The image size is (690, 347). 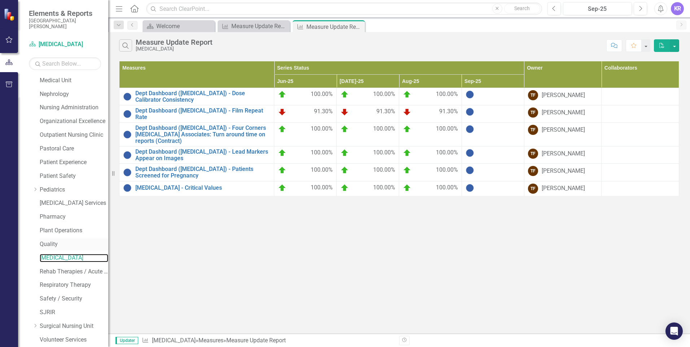 I want to click on a: Welcome, so click(x=179, y=26).